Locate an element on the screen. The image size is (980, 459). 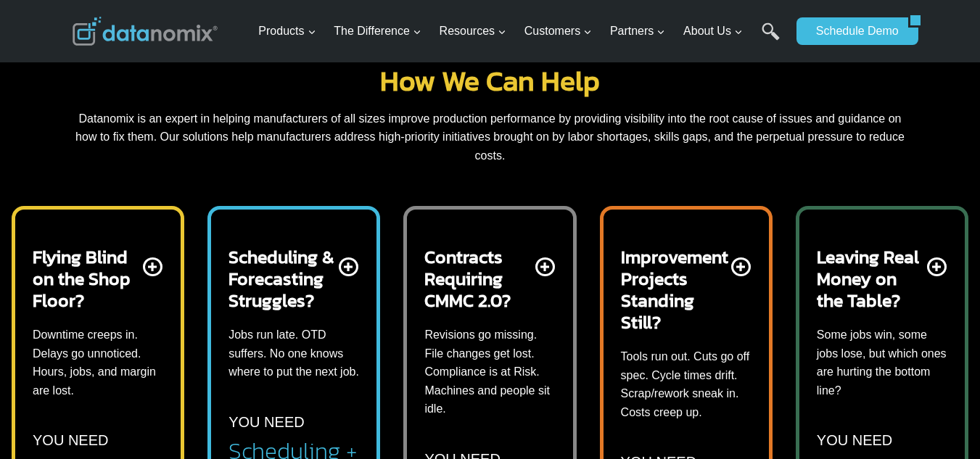
h2: Improvement Projects Standing Still? is located at coordinates (674, 289).